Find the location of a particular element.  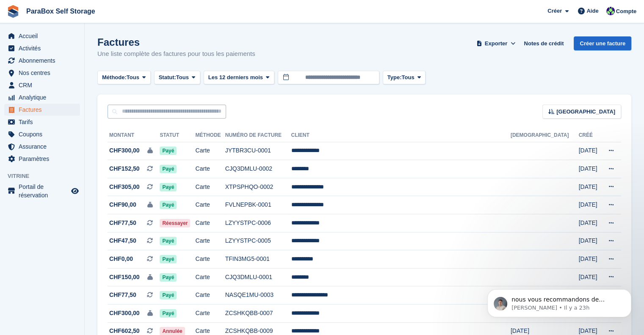

span: Vitrine is located at coordinates (46, 176).